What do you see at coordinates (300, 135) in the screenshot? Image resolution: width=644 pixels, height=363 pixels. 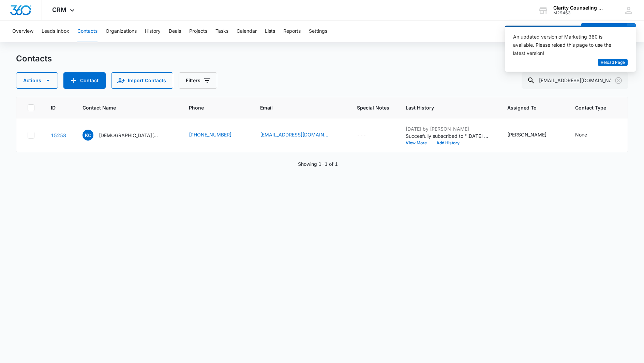 I see `div: Email - kmcash23@gmail.com - Select to Edit Field` at bounding box center [300, 135].